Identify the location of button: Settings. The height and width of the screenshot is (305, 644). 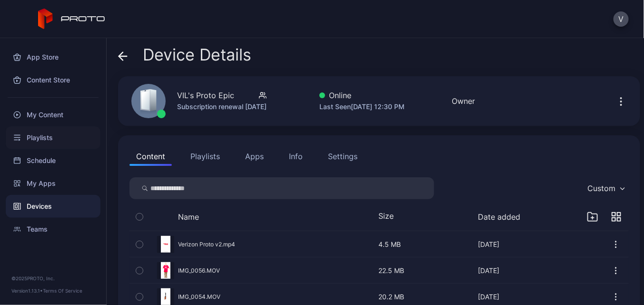
(343, 156).